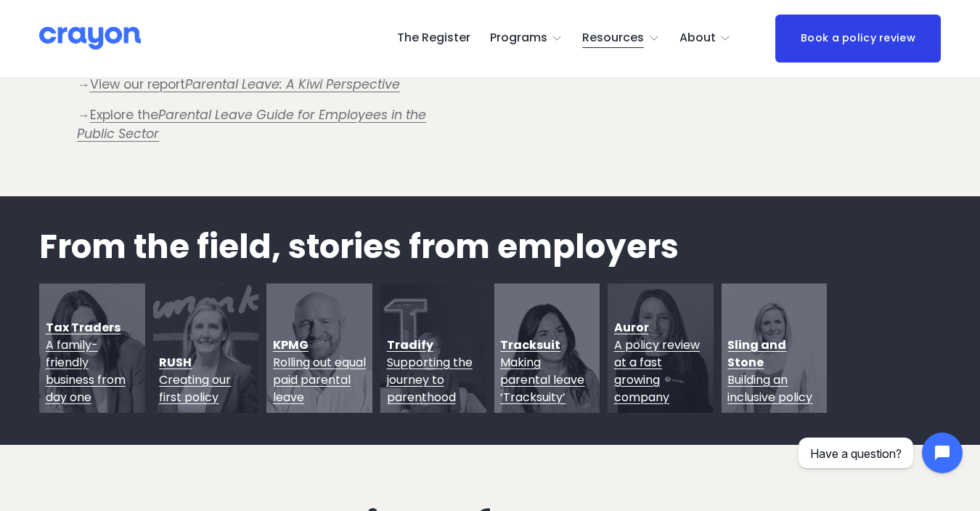 Image resolution: width=980 pixels, height=511 pixels. Describe the element at coordinates (530, 344) in the screenshot. I see `strong: Tracksuit` at that location.